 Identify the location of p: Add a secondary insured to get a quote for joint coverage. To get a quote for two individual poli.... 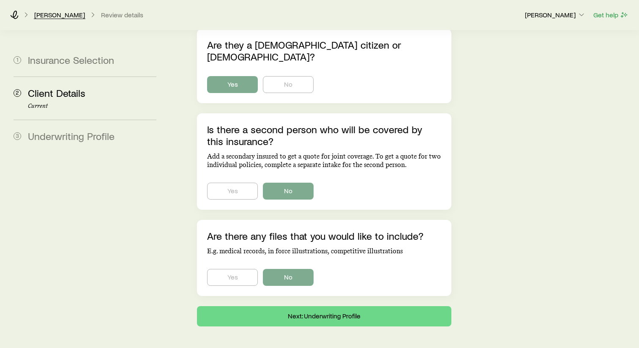
(324, 161).